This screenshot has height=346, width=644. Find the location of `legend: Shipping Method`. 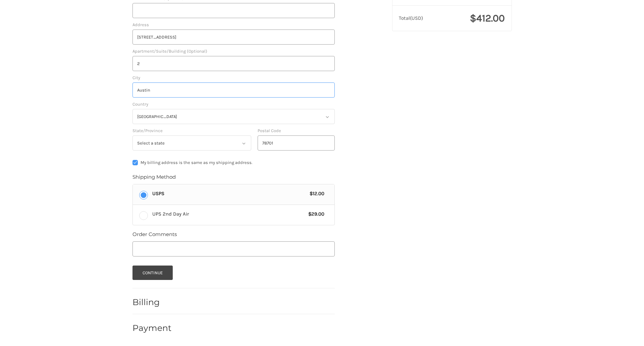

legend: Shipping Method is located at coordinates (154, 179).